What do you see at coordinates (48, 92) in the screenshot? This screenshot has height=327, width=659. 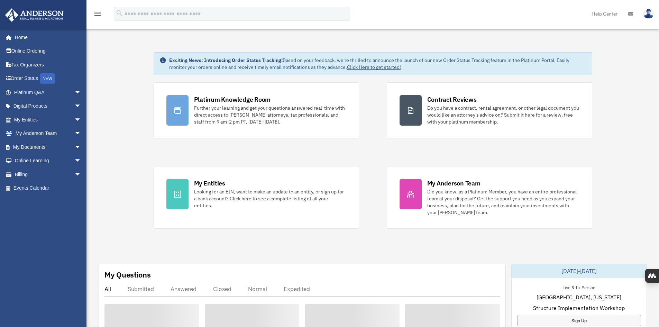 I see `a: Platinum Q&Aarrow_drop_down` at bounding box center [48, 92].